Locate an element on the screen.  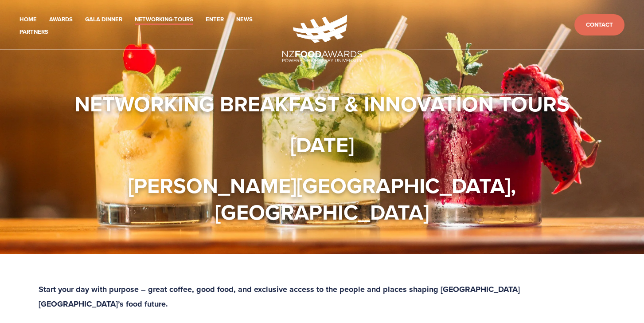
a: Awards is located at coordinates (61, 19).